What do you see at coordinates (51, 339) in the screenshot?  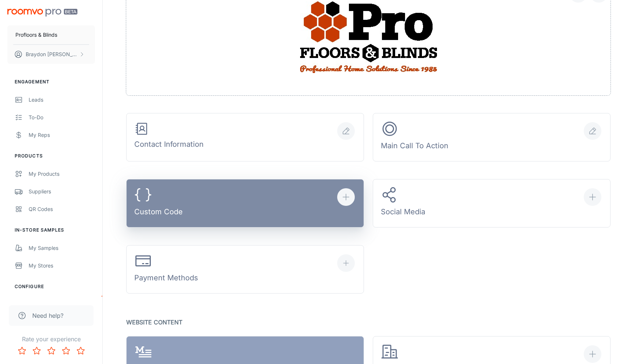 I see `p: Rate your experience` at bounding box center [51, 339].